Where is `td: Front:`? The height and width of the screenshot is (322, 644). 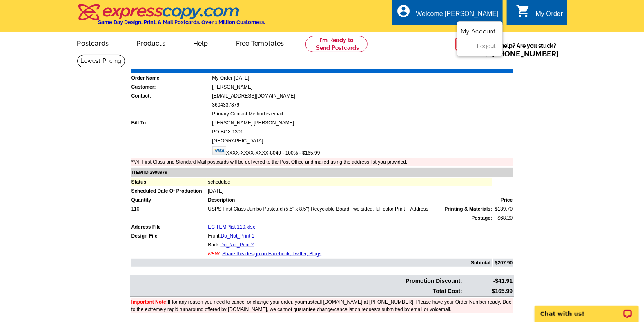
td: Front: is located at coordinates (350, 236).